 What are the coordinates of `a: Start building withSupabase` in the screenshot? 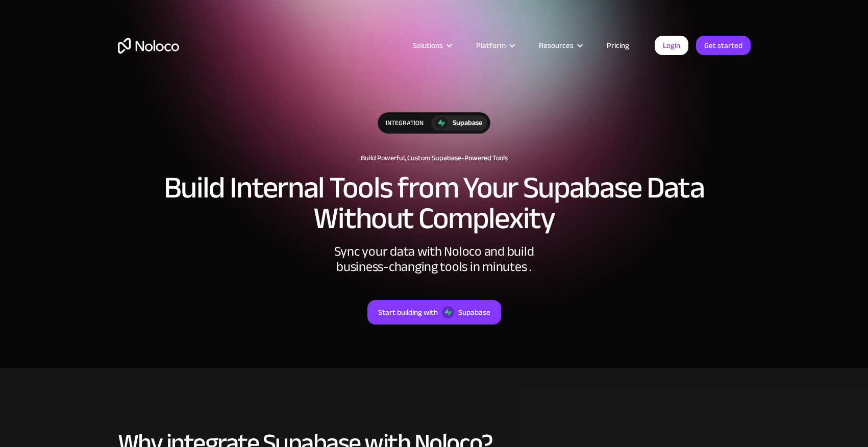 It's located at (434, 312).